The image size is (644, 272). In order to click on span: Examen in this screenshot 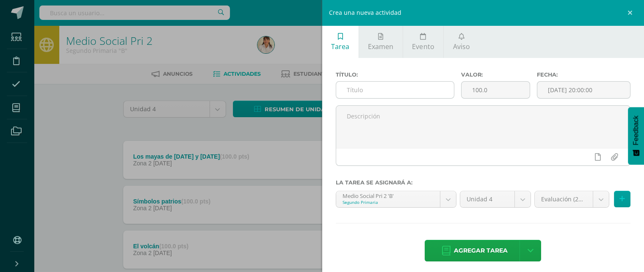, I will do `click(381, 46)`.